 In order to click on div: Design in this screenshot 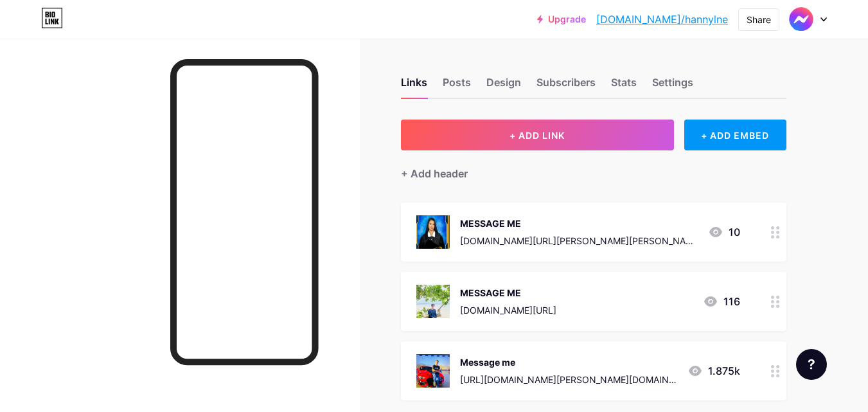, I will do `click(504, 86)`.